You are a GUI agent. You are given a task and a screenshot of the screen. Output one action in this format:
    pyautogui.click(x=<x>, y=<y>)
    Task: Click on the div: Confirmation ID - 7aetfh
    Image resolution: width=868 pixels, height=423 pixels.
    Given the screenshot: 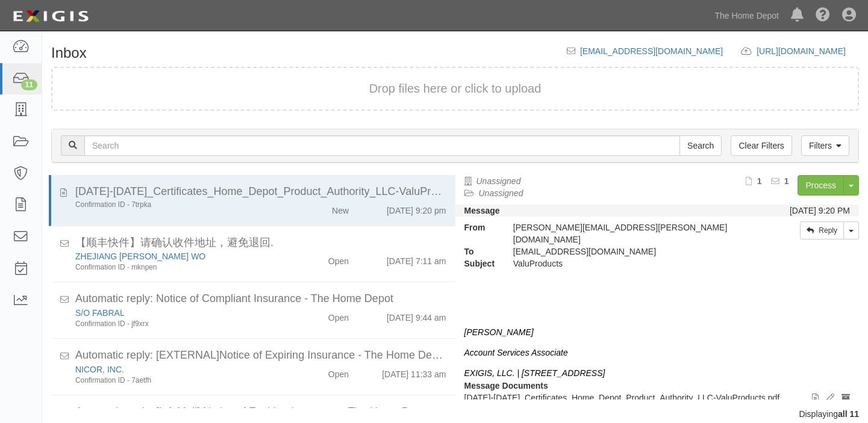 What is the action you would take?
    pyautogui.click(x=180, y=381)
    